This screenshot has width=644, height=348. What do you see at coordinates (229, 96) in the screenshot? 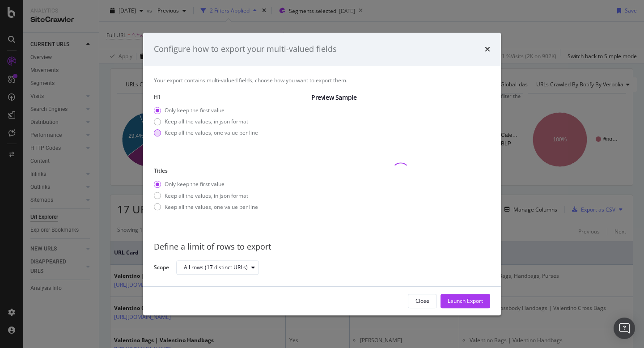
I see `label: H1` at bounding box center [229, 96].